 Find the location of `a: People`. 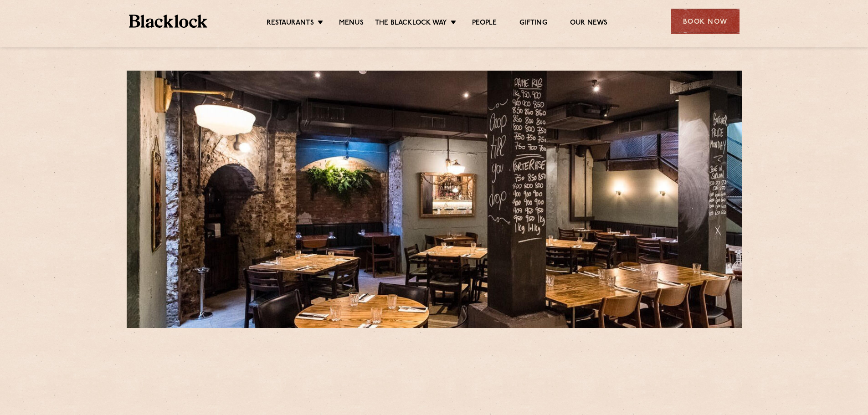

a: People is located at coordinates (484, 24).